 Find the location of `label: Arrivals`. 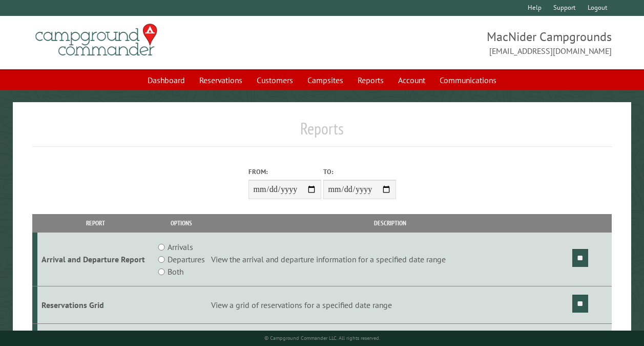

label: Arrivals is located at coordinates (180, 246).